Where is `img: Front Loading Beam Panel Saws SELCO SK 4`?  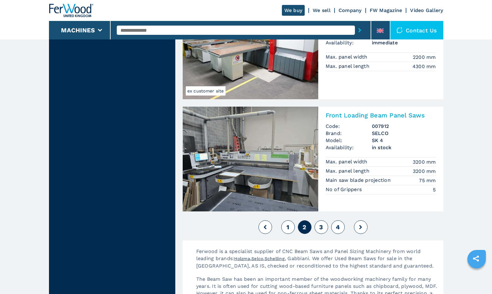
img: Front Loading Beam Panel Saws SELCO SK 4 is located at coordinates (250, 159).